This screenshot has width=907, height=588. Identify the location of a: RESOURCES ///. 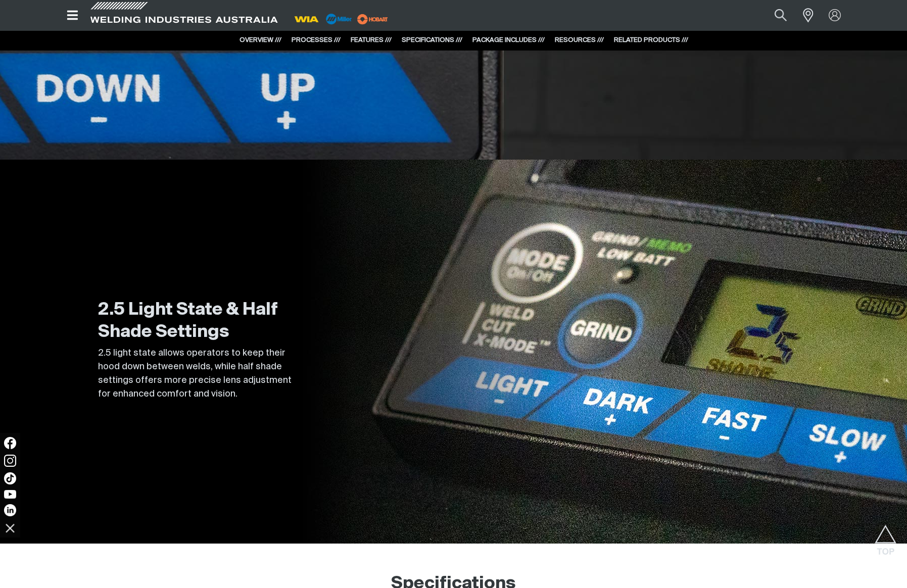
(579, 40).